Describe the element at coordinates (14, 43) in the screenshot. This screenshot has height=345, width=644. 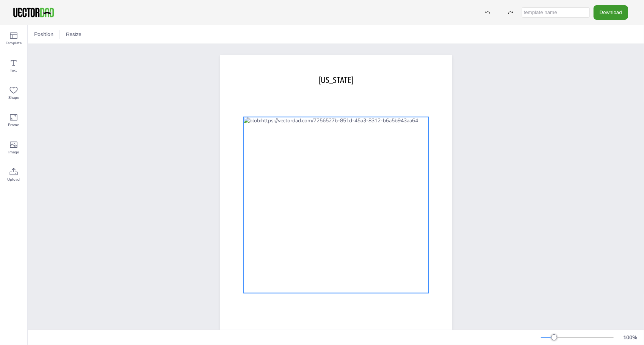
I see `span: Template` at that location.